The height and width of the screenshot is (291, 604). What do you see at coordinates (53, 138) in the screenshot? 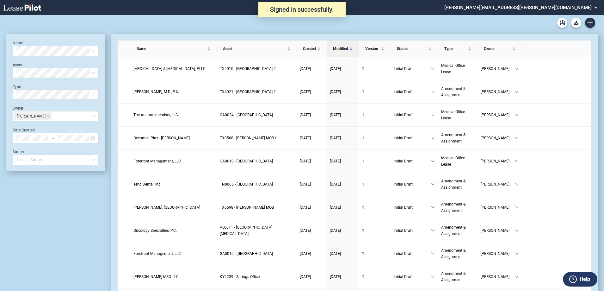
I see `span: swap-right` at bounding box center [53, 138].